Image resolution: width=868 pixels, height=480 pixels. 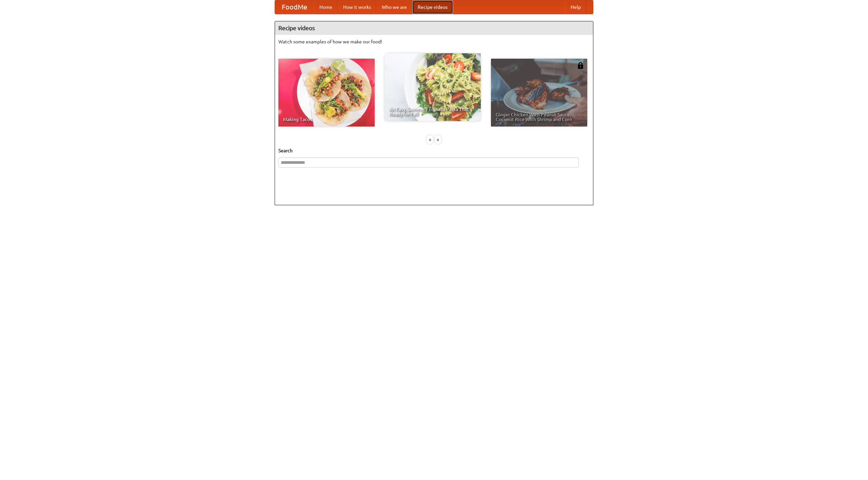 I want to click on h4: Recipe videos, so click(x=434, y=28).